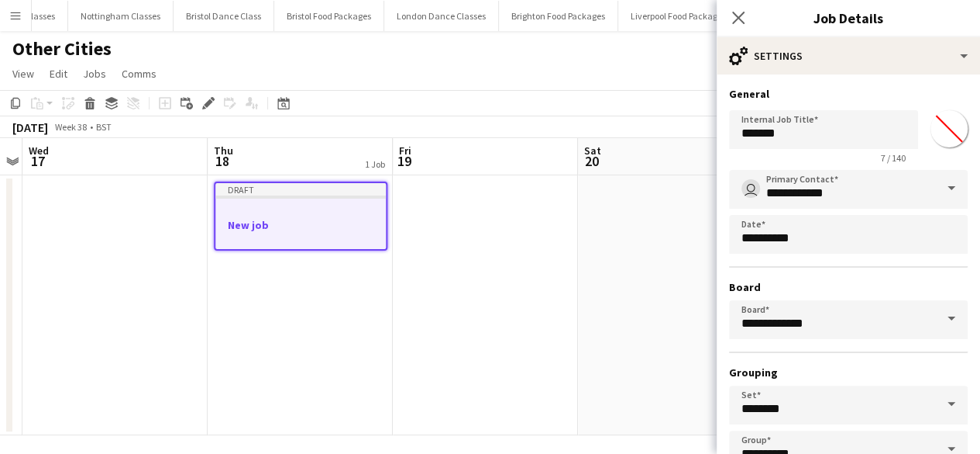  What do you see at coordinates (442, 16) in the screenshot?
I see `button: London Dance Classes` at bounding box center [442, 16].